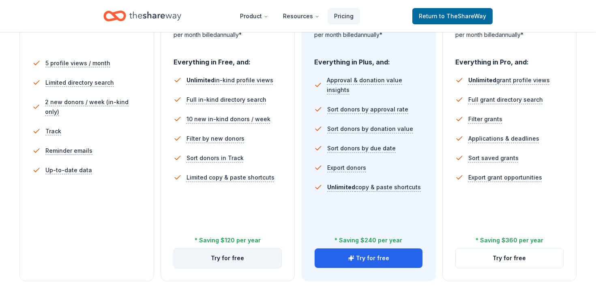  Describe the element at coordinates (453, 16) in the screenshot. I see `span: Return` at that location.